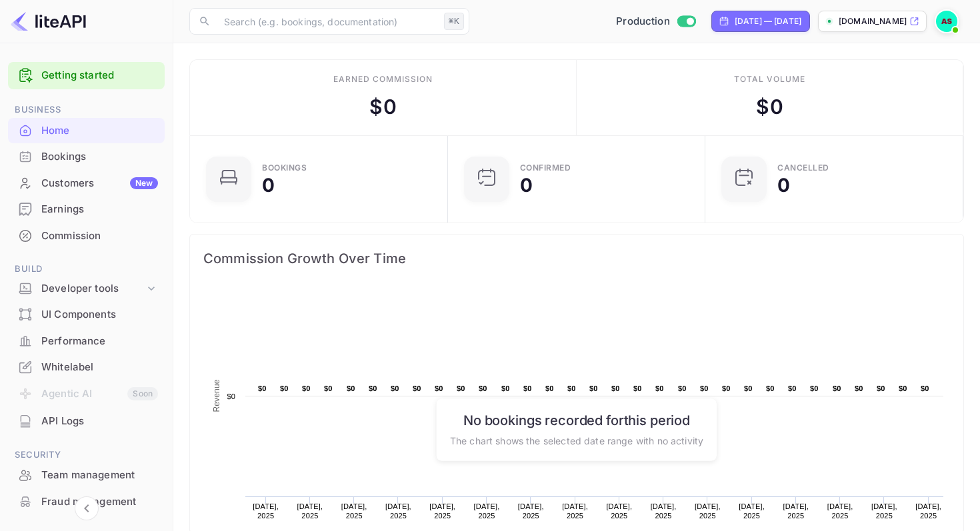  What do you see at coordinates (86, 269) in the screenshot?
I see `span: Build` at bounding box center [86, 269].